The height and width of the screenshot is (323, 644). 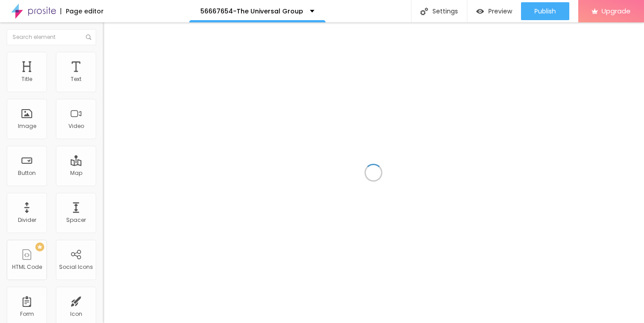 What do you see at coordinates (76, 220) in the screenshot?
I see `div: Spacer` at bounding box center [76, 220].